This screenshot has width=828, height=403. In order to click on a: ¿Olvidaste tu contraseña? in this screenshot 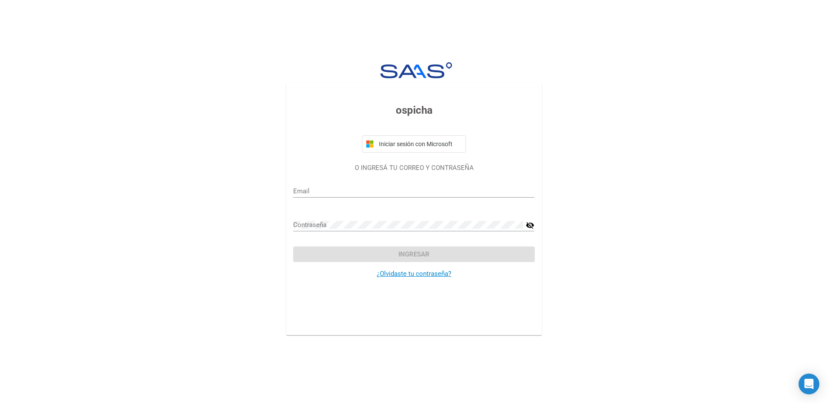, I will do `click(414, 274)`.